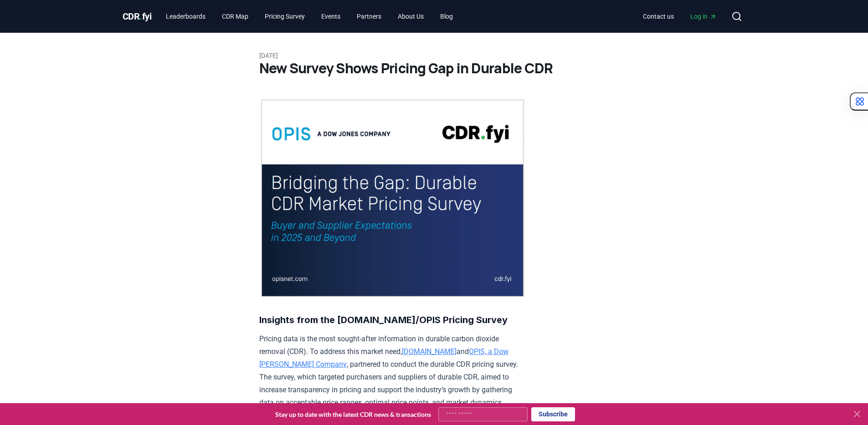  Describe the element at coordinates (447, 16) in the screenshot. I see `a: Blog` at that location.